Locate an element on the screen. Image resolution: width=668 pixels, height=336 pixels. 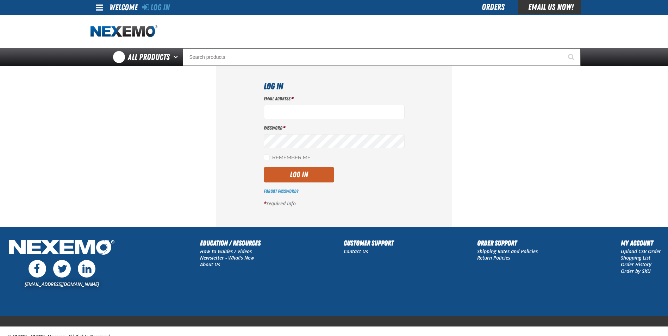
input: Remember Me is located at coordinates (267, 158).